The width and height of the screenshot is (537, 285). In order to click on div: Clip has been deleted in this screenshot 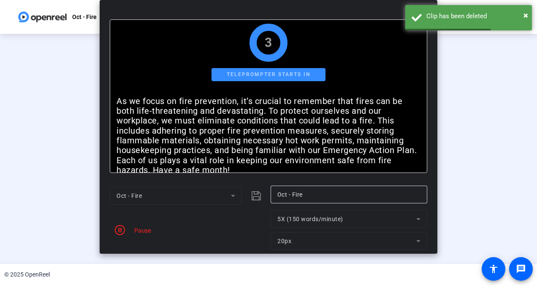, I will do `click(476, 16)`.